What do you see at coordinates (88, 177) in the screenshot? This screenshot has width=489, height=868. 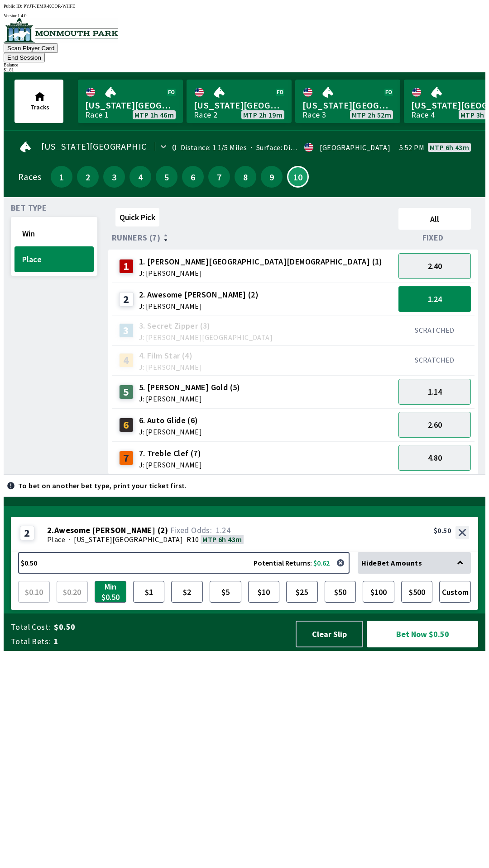 I see `button: 2` at bounding box center [88, 177].